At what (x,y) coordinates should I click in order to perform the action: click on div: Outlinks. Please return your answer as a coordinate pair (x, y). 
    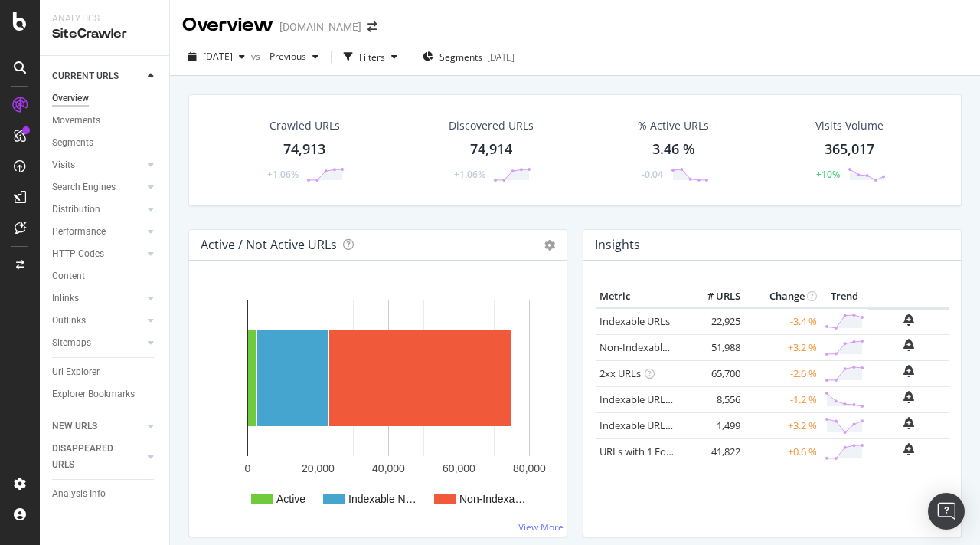
    Looking at the image, I should click on (69, 320).